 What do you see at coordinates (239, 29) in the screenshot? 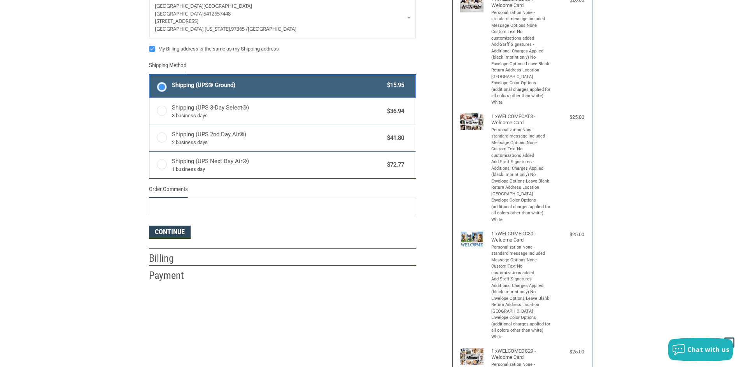
I see `span: 97365 /` at bounding box center [239, 29].